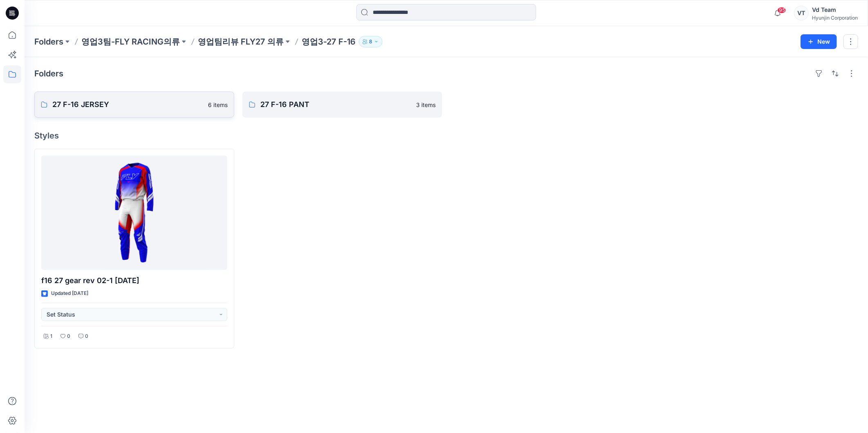  I want to click on a: f16 27 gear rev 02-1 2025.03.24, so click(134, 213).